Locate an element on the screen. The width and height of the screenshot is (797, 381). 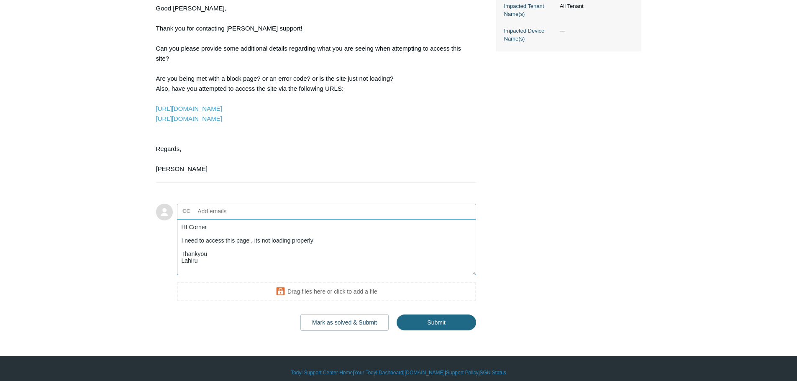
button: Mark as solved & Submit is located at coordinates (344, 322).